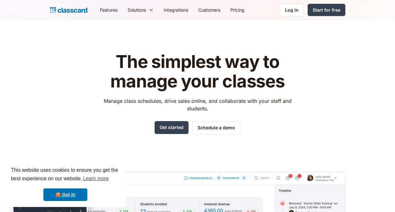 The image size is (395, 212). What do you see at coordinates (291, 10) in the screenshot?
I see `div: Log in` at bounding box center [291, 10].